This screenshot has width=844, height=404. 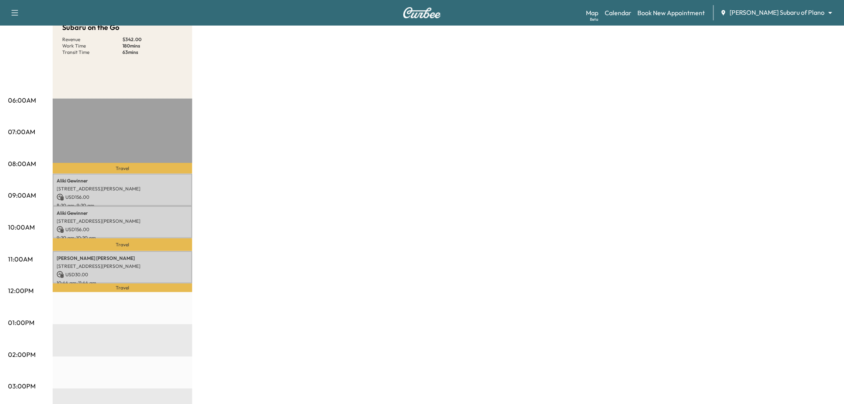 What do you see at coordinates (594, 19) in the screenshot?
I see `div: Beta` at bounding box center [594, 19].